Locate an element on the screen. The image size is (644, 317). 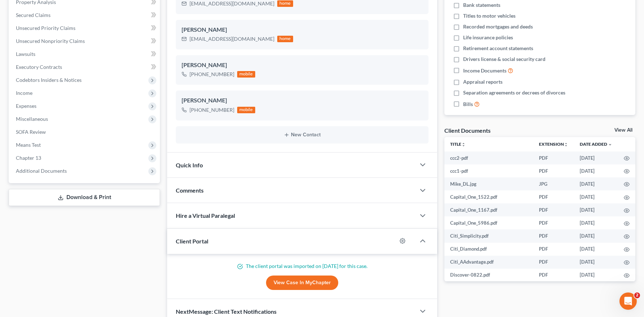
span: Unsecured Priority Claims is located at coordinates (45, 28).